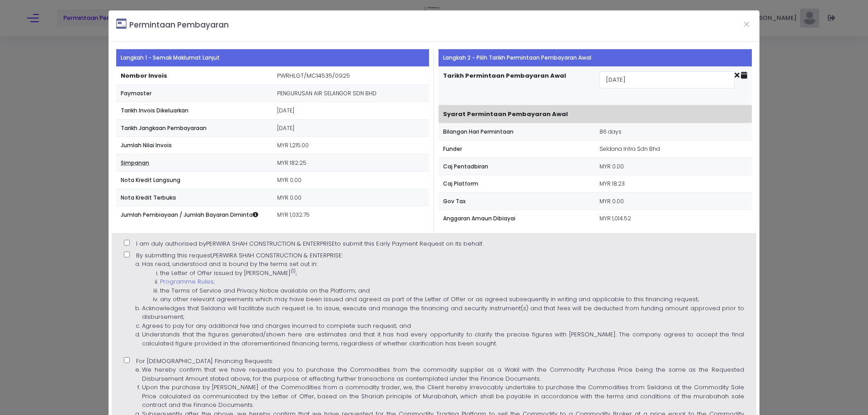  What do you see at coordinates (310, 244) in the screenshot?
I see `span: I am duly authorised by to submit this Early Payment Request on its behalf.` at bounding box center [310, 244].